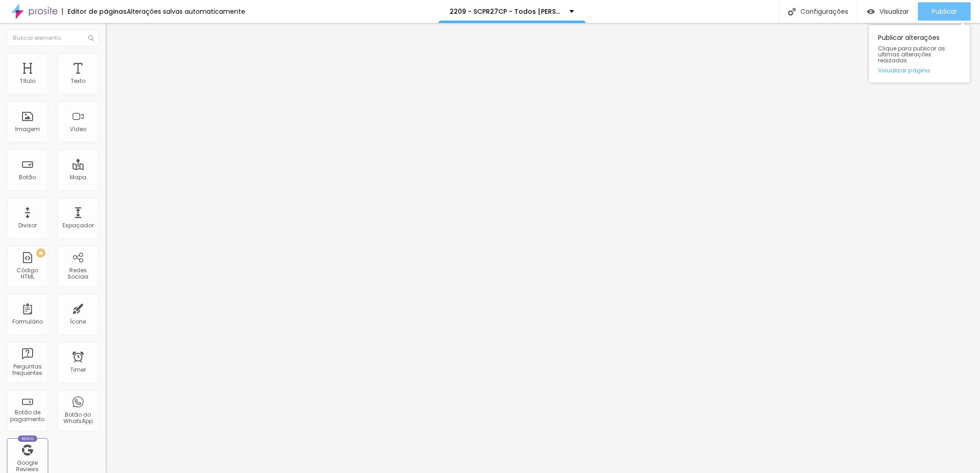 This screenshot has height=473, width=980. Describe the element at coordinates (78, 226) in the screenshot. I see `div: Espaçador` at that location.